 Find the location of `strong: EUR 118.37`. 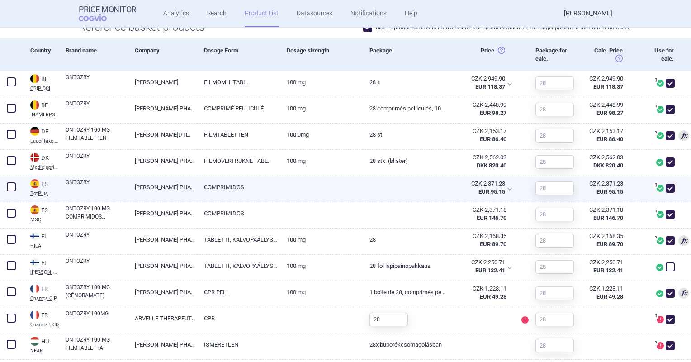

strong: EUR 118.37 is located at coordinates (490, 86).